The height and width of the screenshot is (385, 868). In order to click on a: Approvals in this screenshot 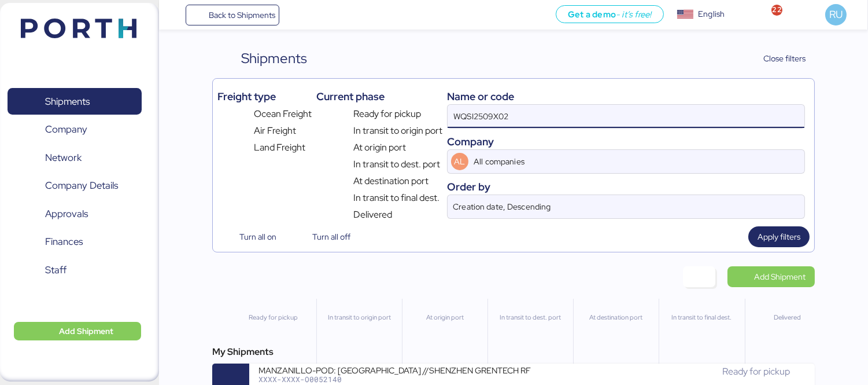, I will do `click(75, 214)`.